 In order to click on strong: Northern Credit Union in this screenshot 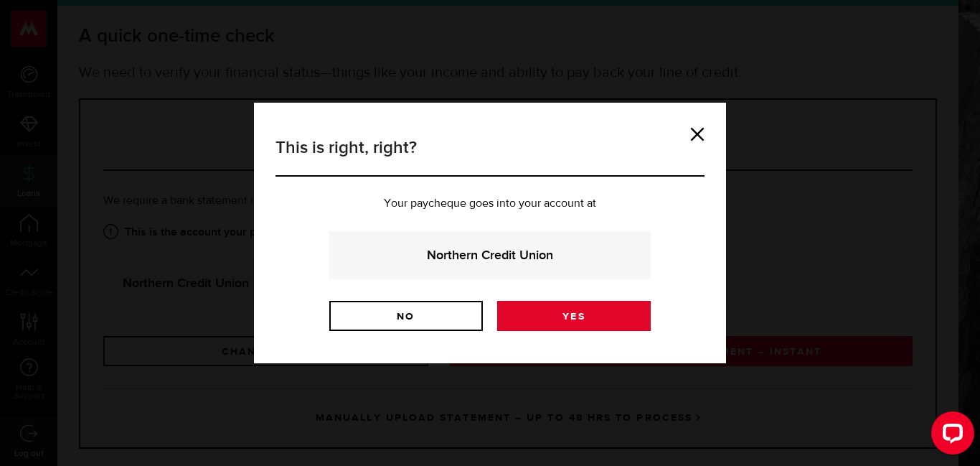, I will do `click(490, 255)`.